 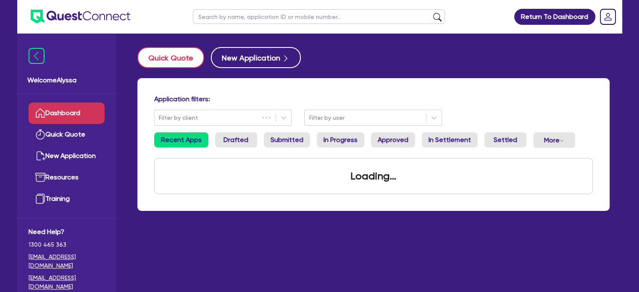 I want to click on span: Welcome Alyssa, so click(x=66, y=80).